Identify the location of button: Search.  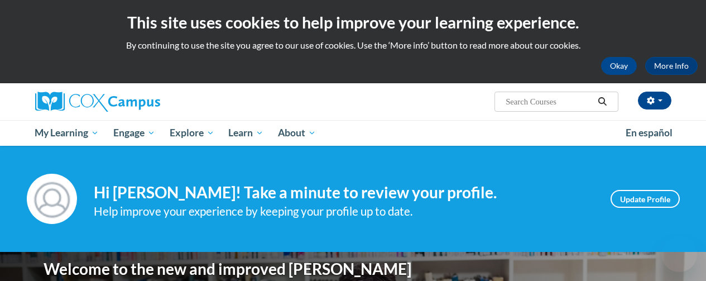
(602, 102).